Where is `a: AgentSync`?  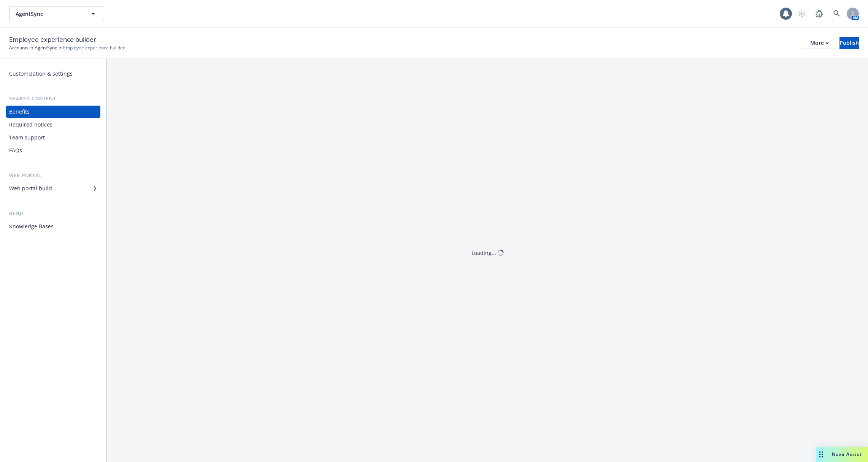 a: AgentSync is located at coordinates (46, 48).